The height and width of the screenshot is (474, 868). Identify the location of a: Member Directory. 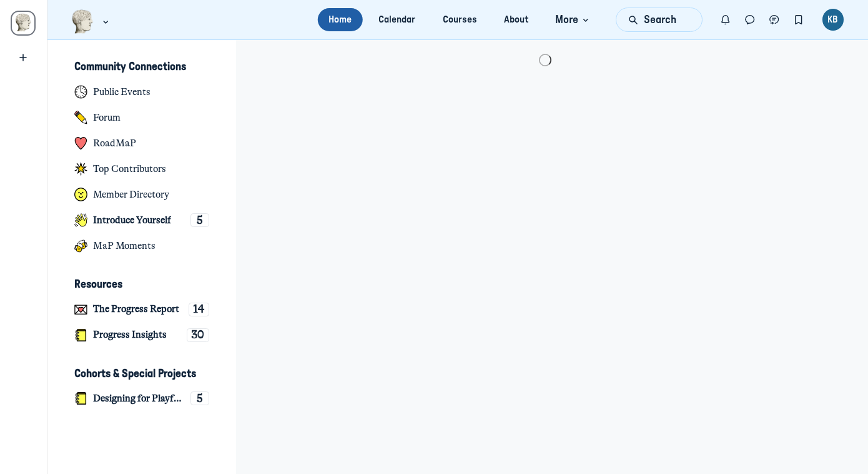
(141, 194).